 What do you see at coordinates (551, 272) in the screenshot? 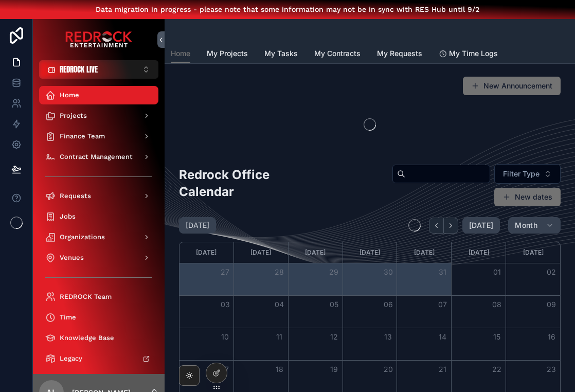
I see `button: 02` at bounding box center [551, 272].